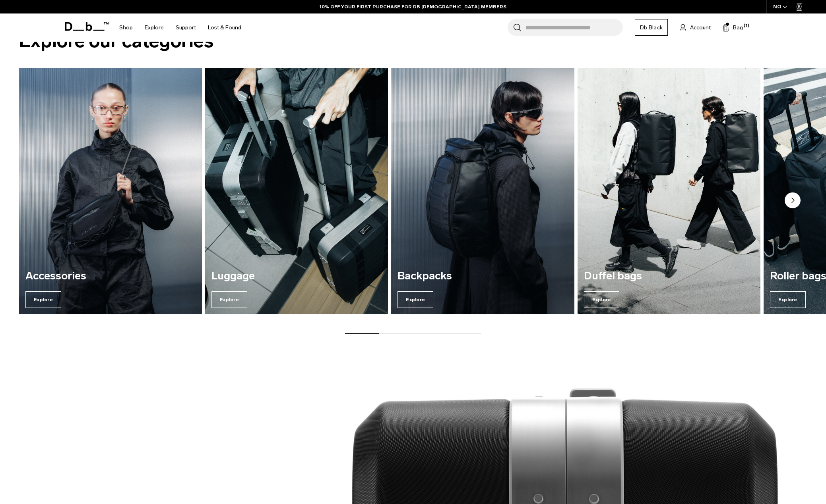 The height and width of the screenshot is (504, 826). I want to click on span: Account, so click(700, 28).